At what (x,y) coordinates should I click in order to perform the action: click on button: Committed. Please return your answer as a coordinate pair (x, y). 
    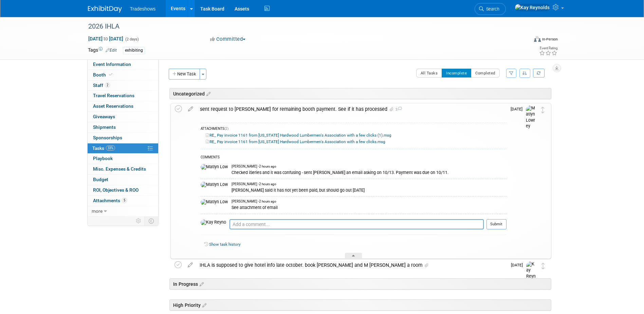
    Looking at the image, I should click on (228, 39).